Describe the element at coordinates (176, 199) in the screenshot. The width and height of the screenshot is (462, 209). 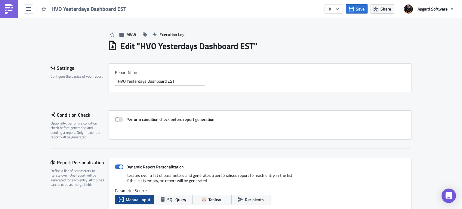
I see `span: SQL Query` at that location.